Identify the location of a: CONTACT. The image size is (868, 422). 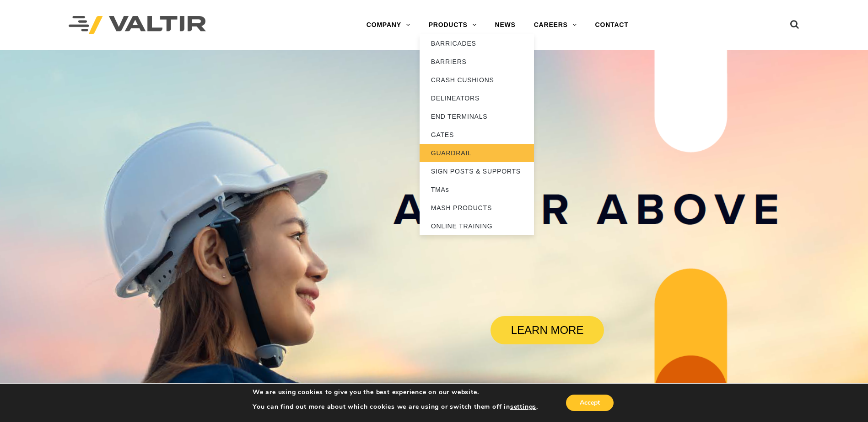
(612, 25).